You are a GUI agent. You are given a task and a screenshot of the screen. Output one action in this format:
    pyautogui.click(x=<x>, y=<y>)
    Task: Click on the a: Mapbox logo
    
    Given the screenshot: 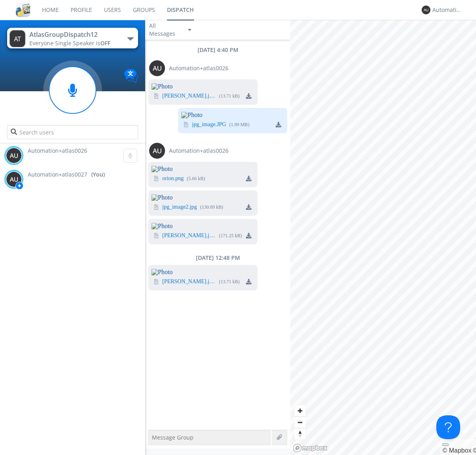 What is the action you would take?
    pyautogui.click(x=310, y=448)
    